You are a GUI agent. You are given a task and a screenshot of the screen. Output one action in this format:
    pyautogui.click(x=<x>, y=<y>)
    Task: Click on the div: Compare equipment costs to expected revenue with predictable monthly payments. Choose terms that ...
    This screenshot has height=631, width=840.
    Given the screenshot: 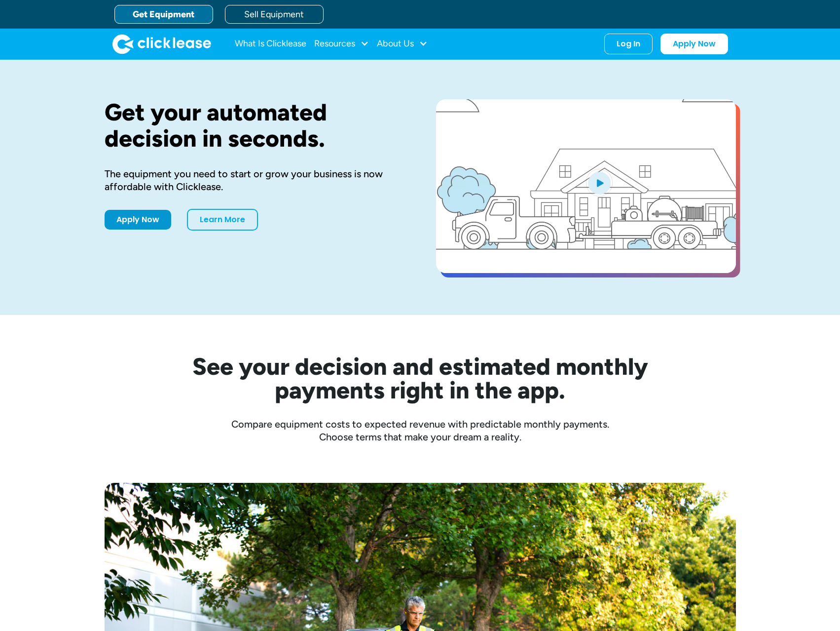 What is the action you would take?
    pyautogui.click(x=421, y=430)
    